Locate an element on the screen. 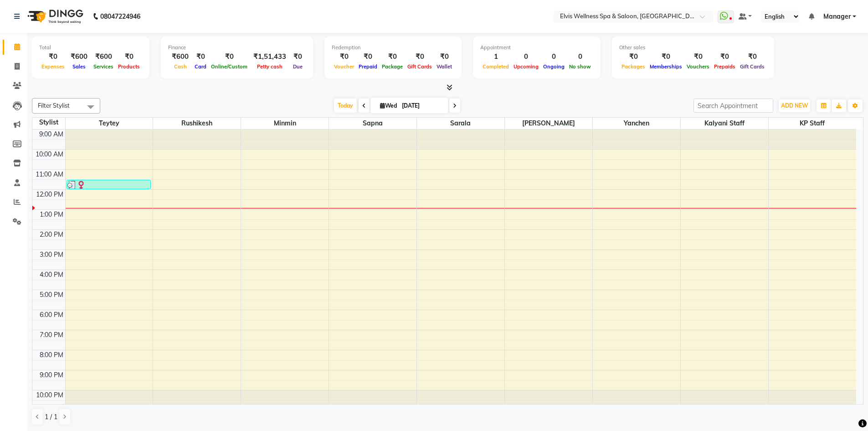 Image resolution: width=868 pixels, height=431 pixels. span: Sarala is located at coordinates (461, 123).